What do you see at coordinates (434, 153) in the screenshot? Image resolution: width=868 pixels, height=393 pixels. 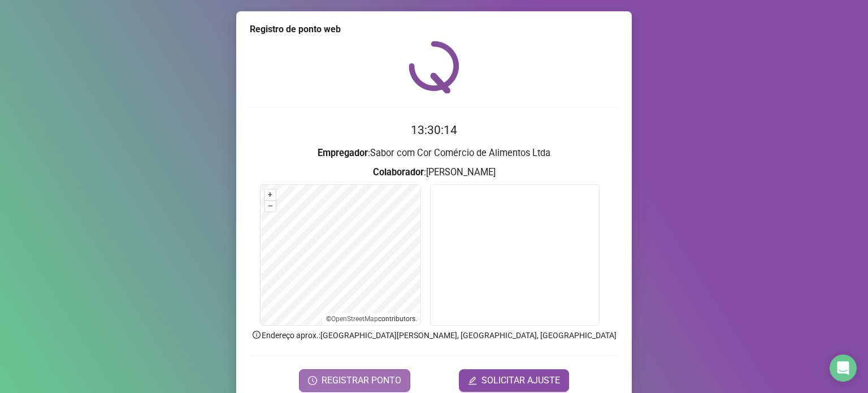 I see `h3: : Sabor com Cor Comércio de Alimentos Ltda` at bounding box center [434, 153].